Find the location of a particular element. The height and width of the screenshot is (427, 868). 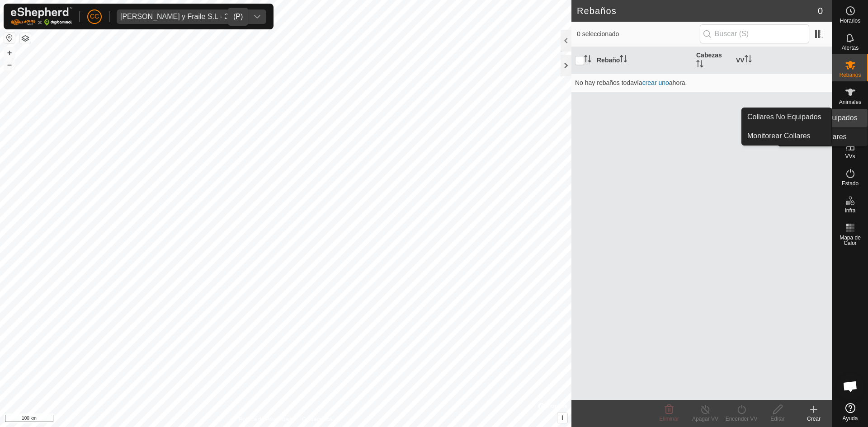

a: Monitorear Collares is located at coordinates (787, 136).